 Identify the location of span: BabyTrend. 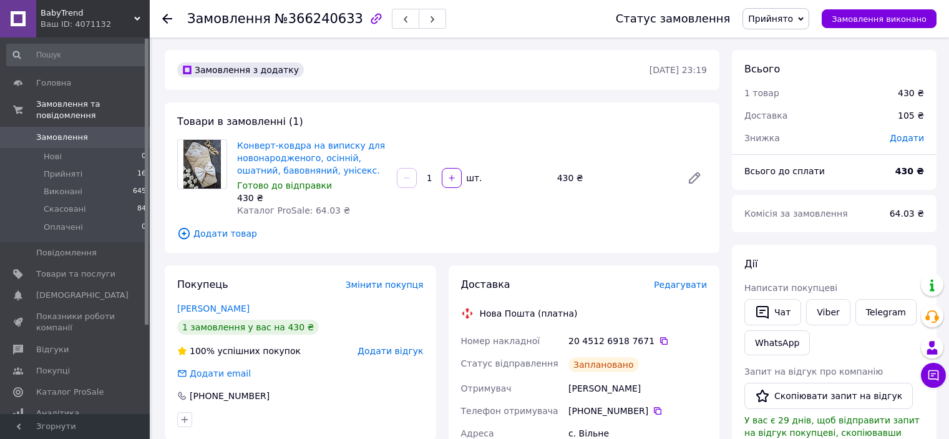
(87, 13).